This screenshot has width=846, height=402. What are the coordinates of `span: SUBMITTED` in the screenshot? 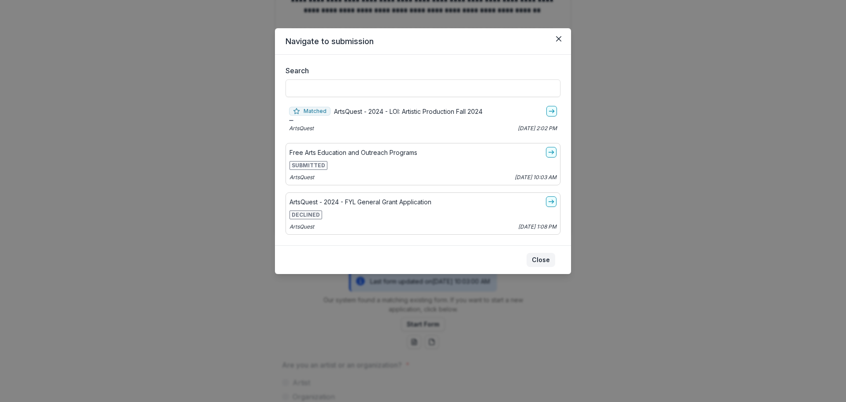 It's located at (309, 165).